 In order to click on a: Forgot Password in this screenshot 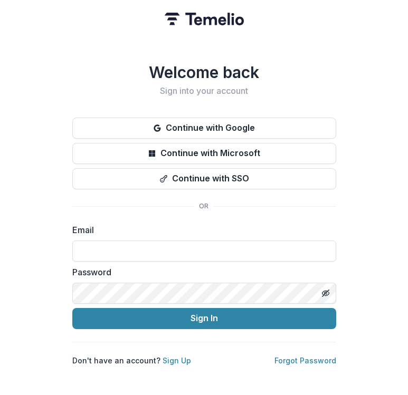, I will do `click(305, 360)`.